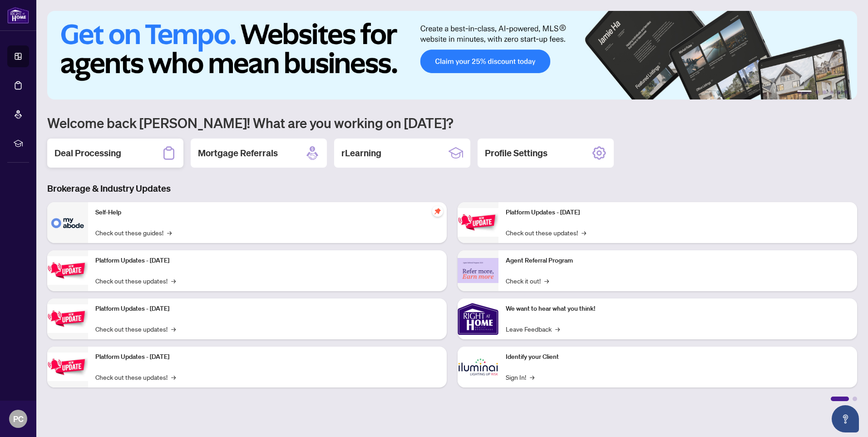 This screenshot has height=437, width=868. I want to click on img: Agent Referral Program, so click(478, 270).